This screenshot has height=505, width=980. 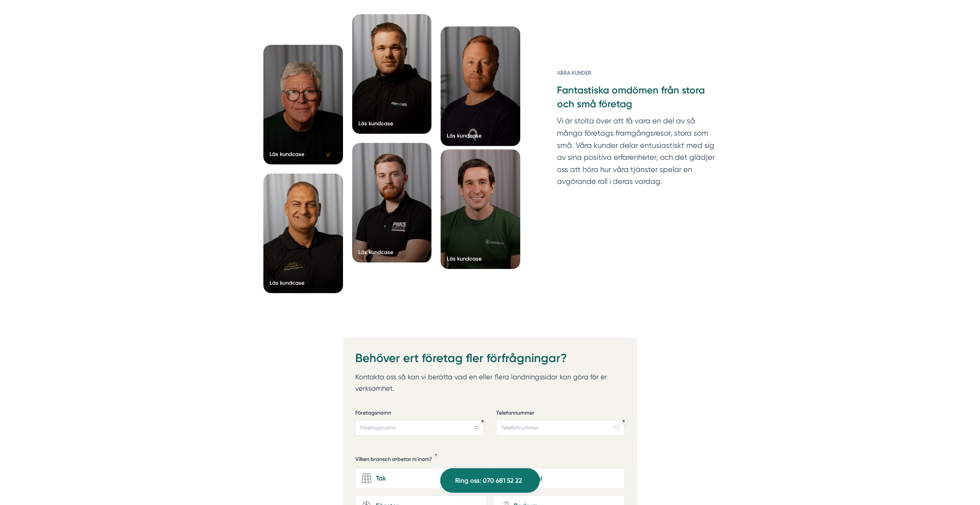 What do you see at coordinates (561, 427) in the screenshot?
I see `input: Telefonnummer` at bounding box center [561, 427].